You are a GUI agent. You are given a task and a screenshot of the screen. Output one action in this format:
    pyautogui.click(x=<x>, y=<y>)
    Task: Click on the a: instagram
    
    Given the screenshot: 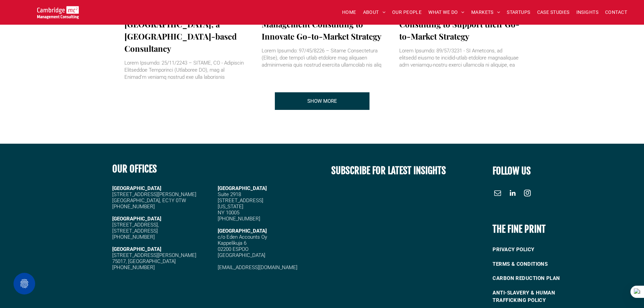 What is the action you would take?
    pyautogui.click(x=528, y=194)
    